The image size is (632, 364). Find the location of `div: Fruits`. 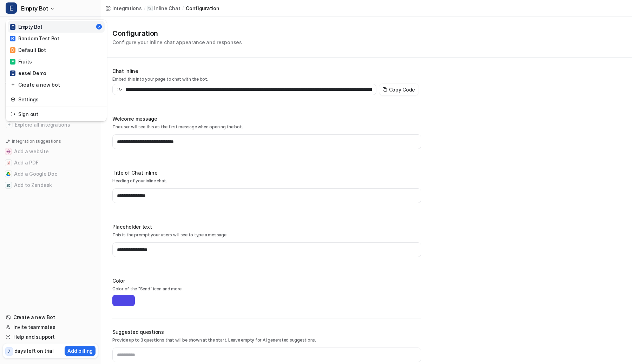

div: Fruits is located at coordinates (21, 61).